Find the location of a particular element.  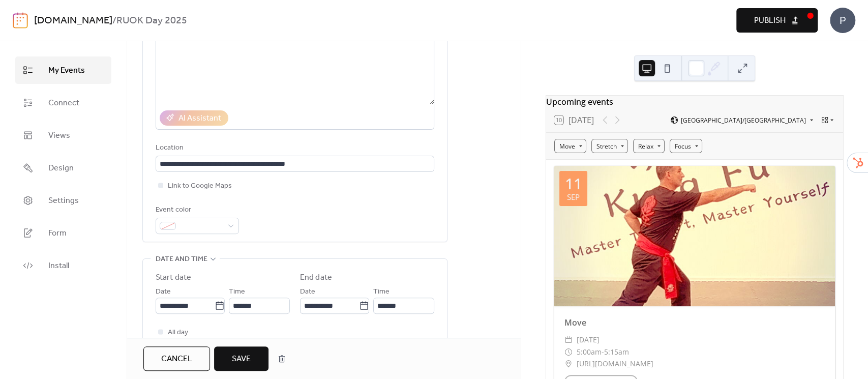

img: logo is located at coordinates (20, 20).